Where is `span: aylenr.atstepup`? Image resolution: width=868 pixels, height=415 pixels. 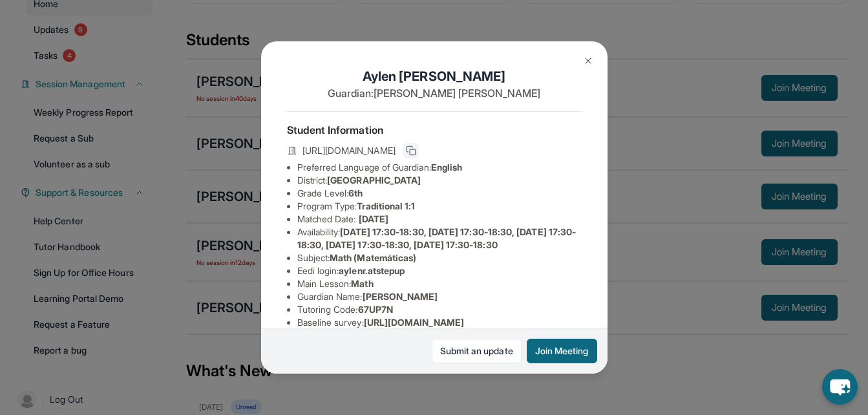 span: aylenr.atstepup is located at coordinates (371, 271).